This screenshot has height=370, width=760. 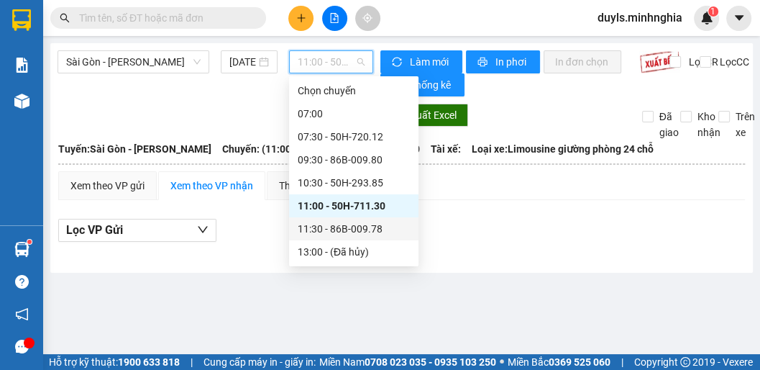 What do you see at coordinates (580, 362) in the screenshot?
I see `strong: 0369 525 060` at bounding box center [580, 362].